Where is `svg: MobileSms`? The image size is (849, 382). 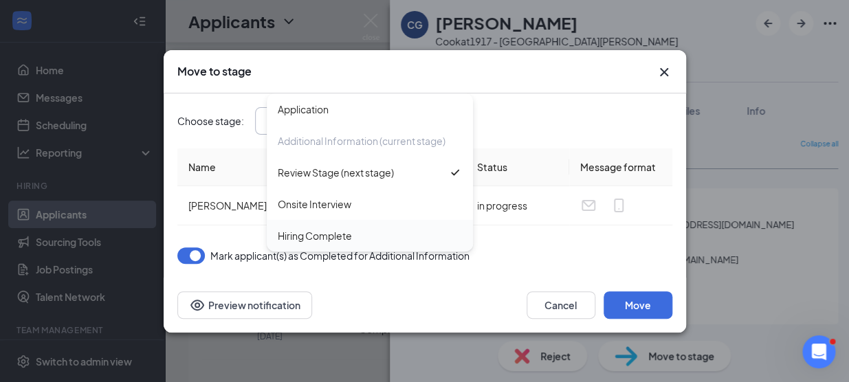
svg: MobileSms is located at coordinates (619, 206).